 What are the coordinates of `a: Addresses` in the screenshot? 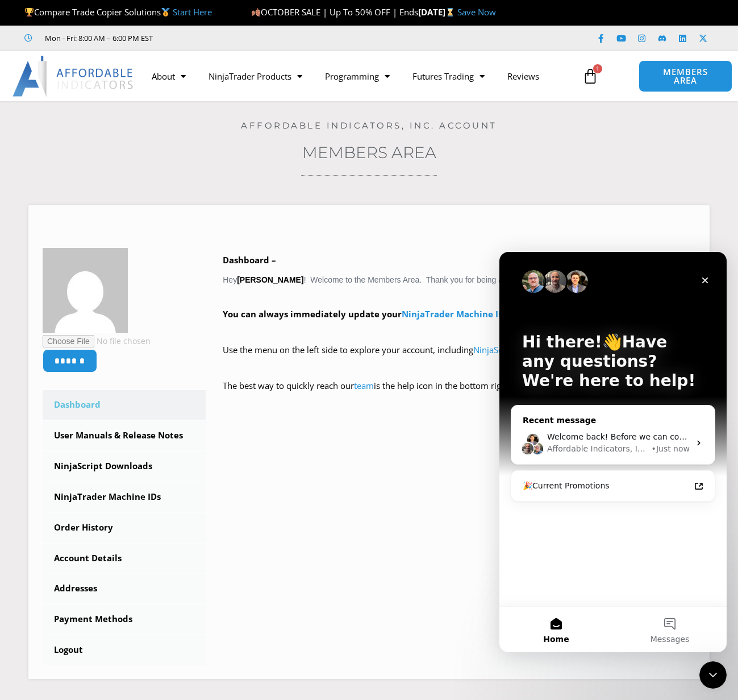 It's located at (124, 589).